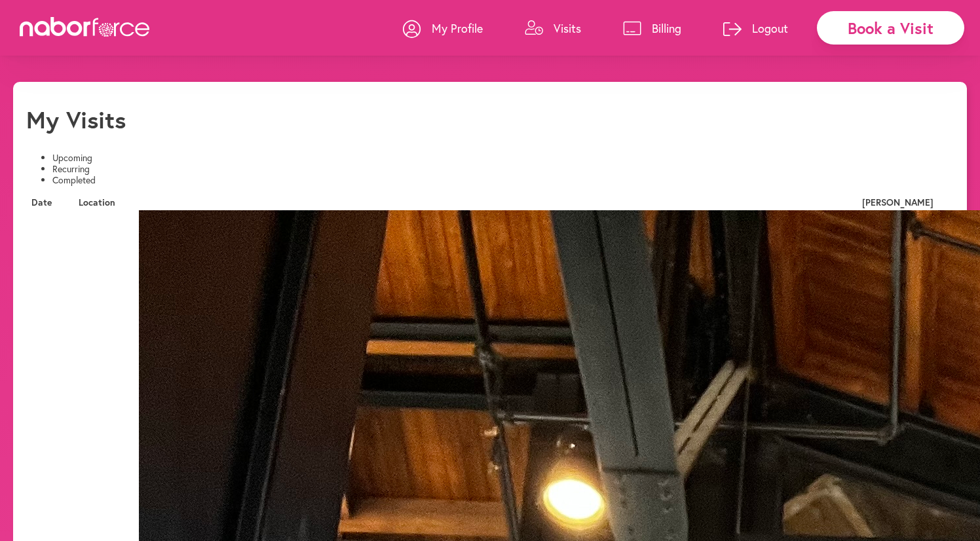 This screenshot has width=980, height=541. What do you see at coordinates (503, 158) in the screenshot?
I see `li: Upcoming` at bounding box center [503, 158].